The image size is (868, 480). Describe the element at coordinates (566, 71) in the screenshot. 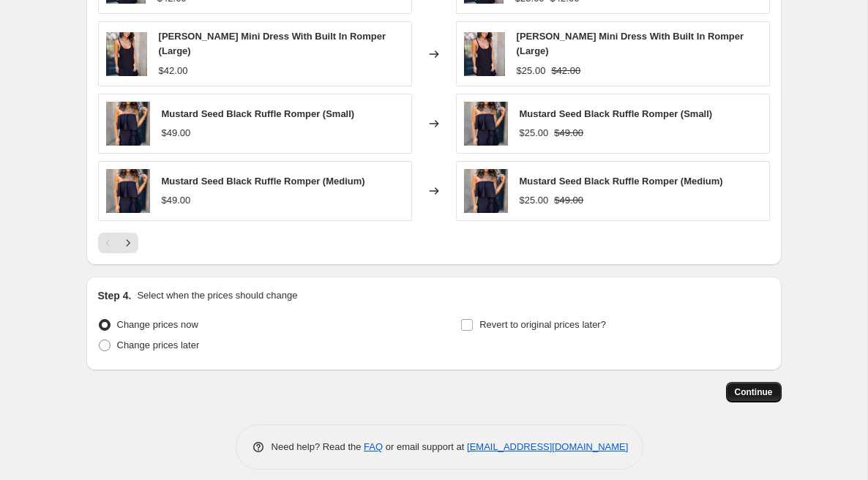

I see `strike: $42.00` at that location.